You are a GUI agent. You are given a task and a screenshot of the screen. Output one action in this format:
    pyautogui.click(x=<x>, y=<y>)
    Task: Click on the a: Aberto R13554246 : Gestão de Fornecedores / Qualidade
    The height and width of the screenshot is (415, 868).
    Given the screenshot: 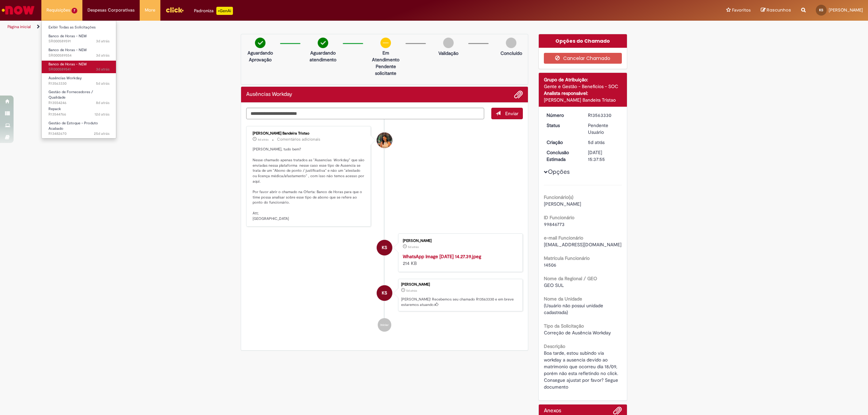 What is the action you would take?
    pyautogui.click(x=79, y=96)
    